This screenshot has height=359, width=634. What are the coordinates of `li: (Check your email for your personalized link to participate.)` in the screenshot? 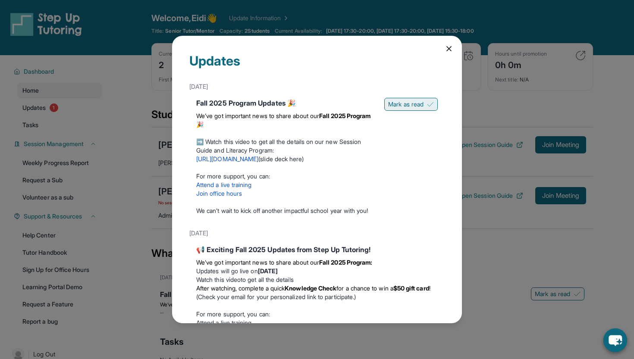 It's located at (317, 293).